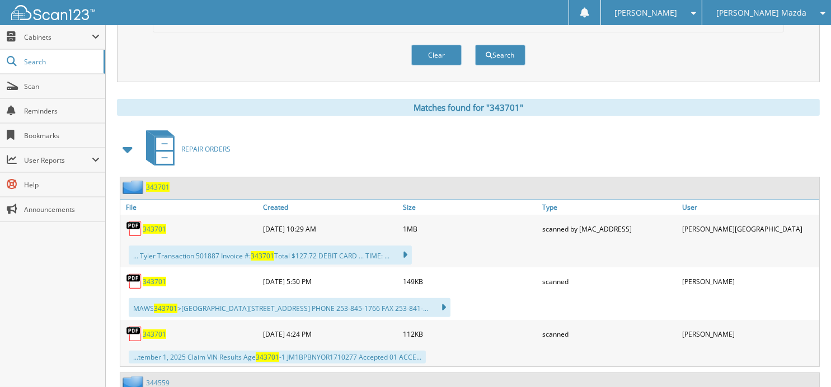  What do you see at coordinates (61, 62) in the screenshot?
I see `span: Search` at bounding box center [61, 62].